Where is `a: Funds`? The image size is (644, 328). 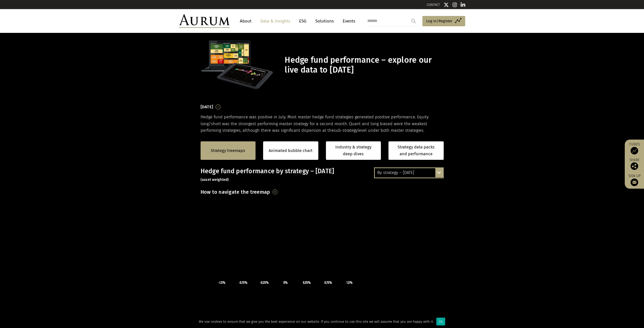 a: Funds is located at coordinates (634, 148).